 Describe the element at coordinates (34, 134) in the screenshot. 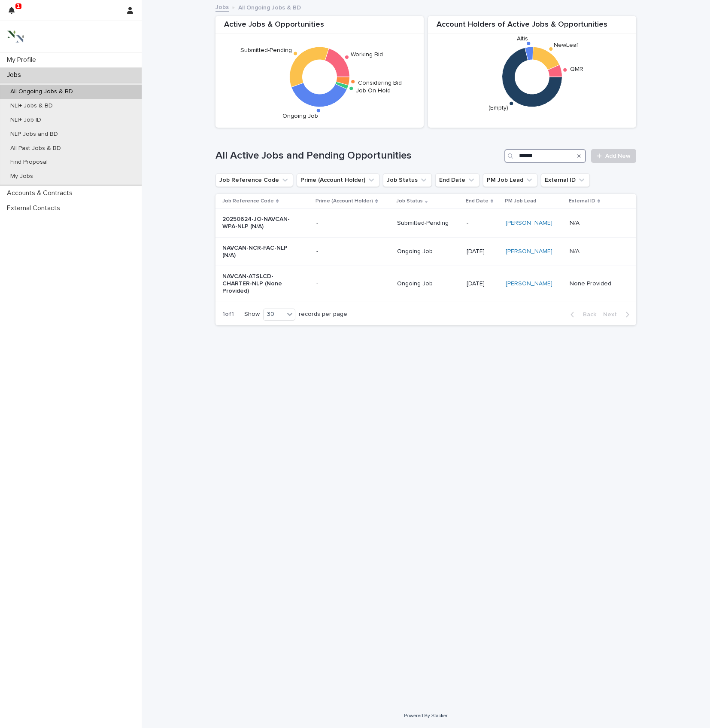

I see `p: NLP Jobs and BD` at that location.